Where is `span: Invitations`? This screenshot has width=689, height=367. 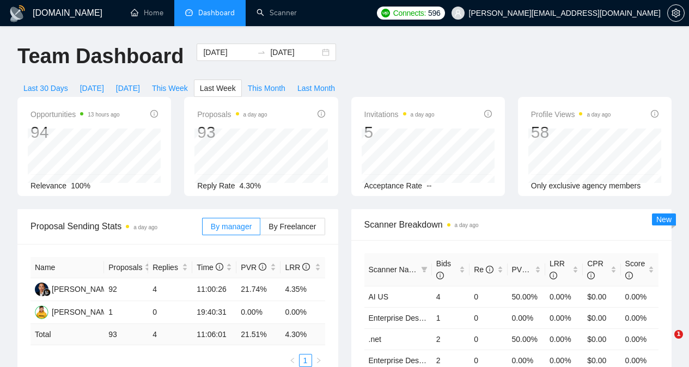
span: Invitations is located at coordinates (399, 114).